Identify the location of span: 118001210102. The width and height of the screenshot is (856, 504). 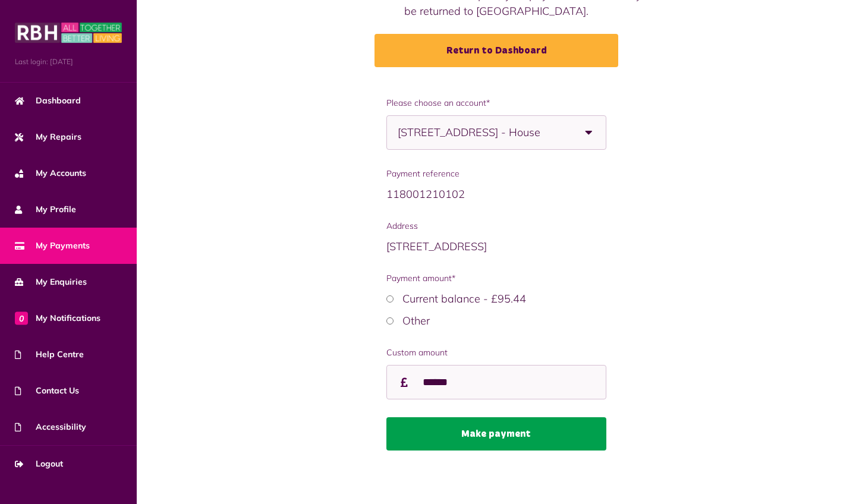
(426, 194).